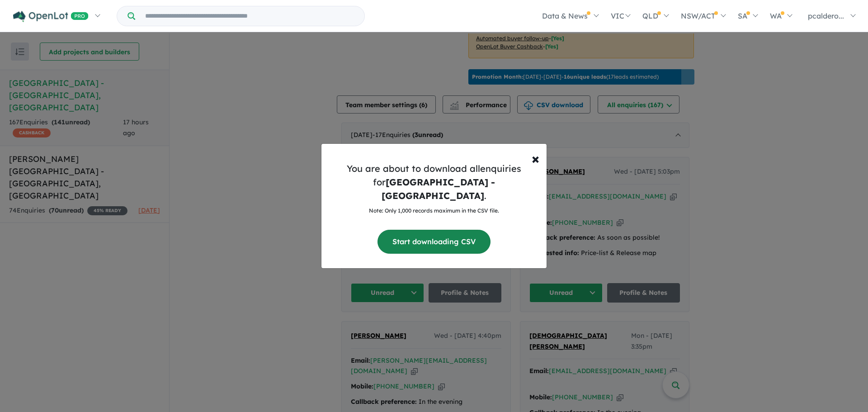 This screenshot has height=412, width=868. Describe the element at coordinates (826, 16) in the screenshot. I see `span: pcaldero...` at that location.